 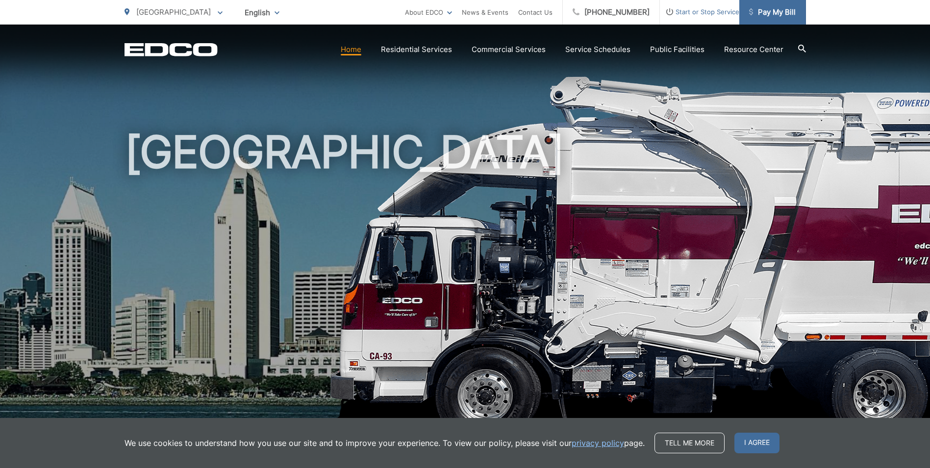 What do you see at coordinates (597, 49) in the screenshot?
I see `a: Service Schedules` at bounding box center [597, 49].